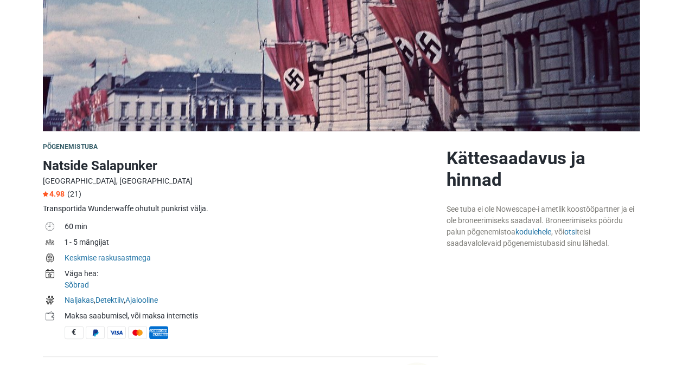 This screenshot has height=365, width=682. I want to click on span: Põgenemistuba, so click(70, 147).